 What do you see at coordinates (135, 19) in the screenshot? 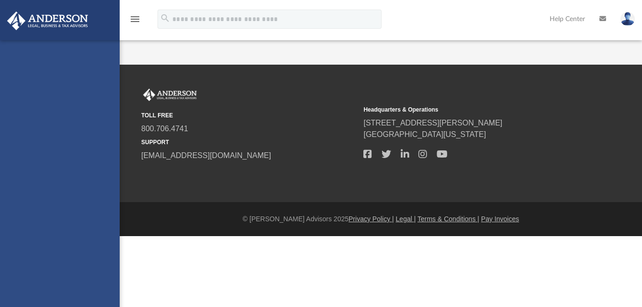
I see `i: menu` at bounding box center [135, 19].